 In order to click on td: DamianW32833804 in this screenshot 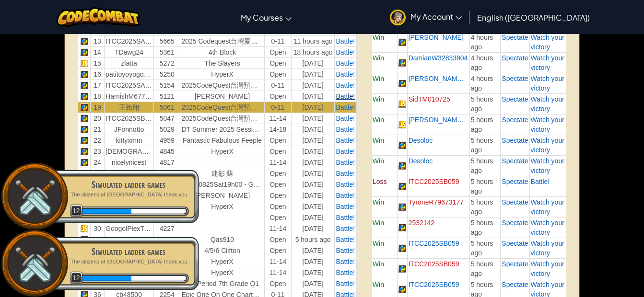, I will do `click(438, 62)`.